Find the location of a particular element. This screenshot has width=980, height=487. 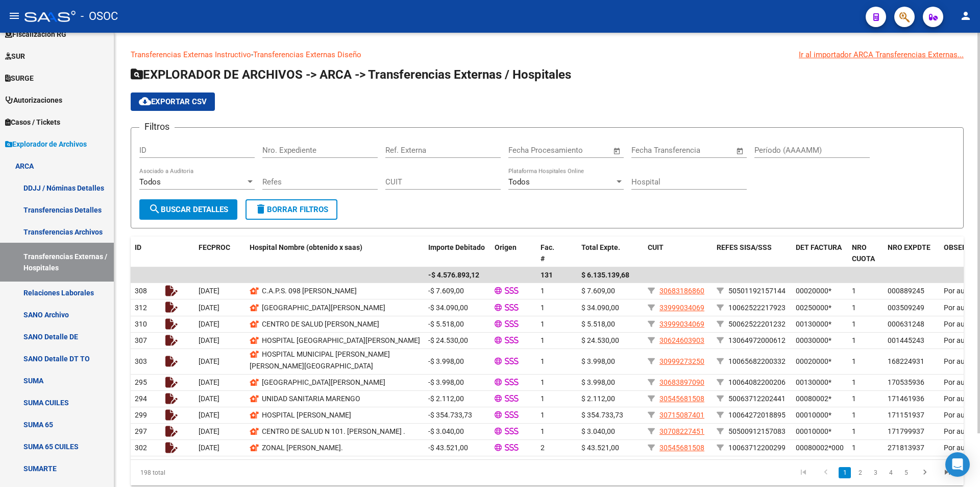

mat-icon: search is located at coordinates (154, 209).